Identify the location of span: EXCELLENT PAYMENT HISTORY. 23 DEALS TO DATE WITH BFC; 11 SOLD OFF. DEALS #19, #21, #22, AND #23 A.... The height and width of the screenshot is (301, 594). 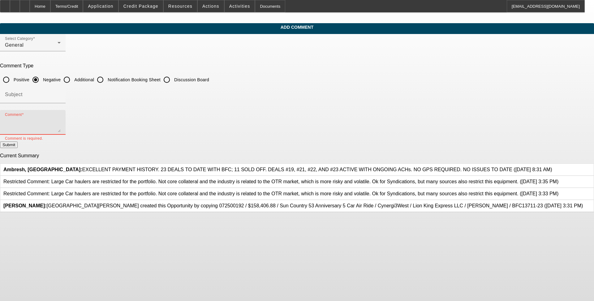
(278, 170).